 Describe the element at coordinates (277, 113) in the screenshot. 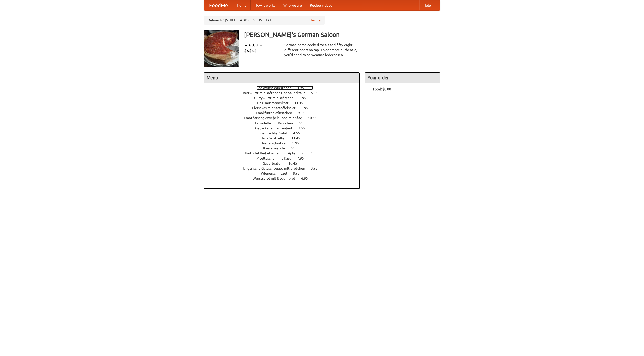

I see `span: Frankfurter Würstchen` at that location.